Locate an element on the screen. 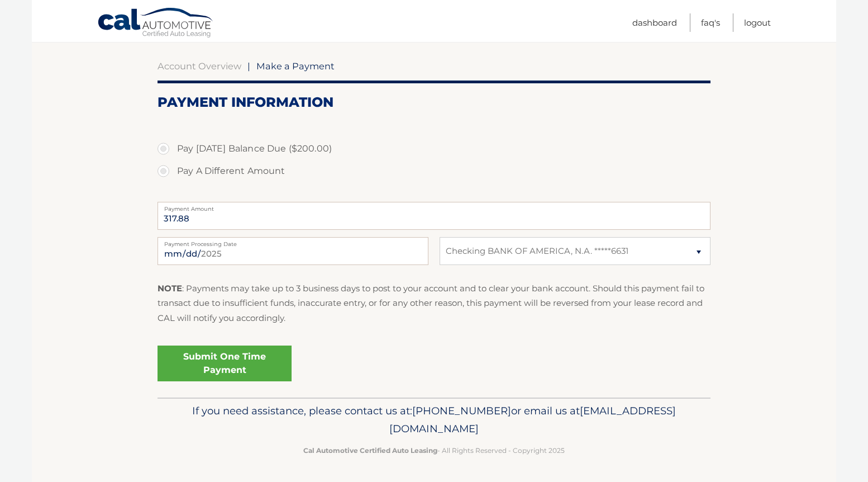 The height and width of the screenshot is (482, 868). p: : Payments may take up to 3 business days to post to your account and to clear your bank account.... is located at coordinates (434, 303).